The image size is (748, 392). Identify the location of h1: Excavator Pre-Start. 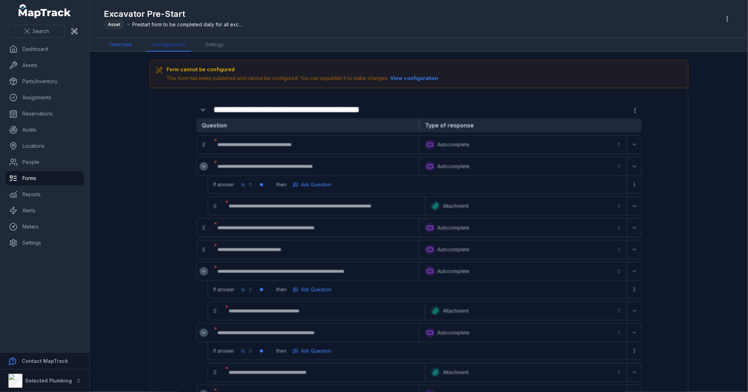
(174, 14).